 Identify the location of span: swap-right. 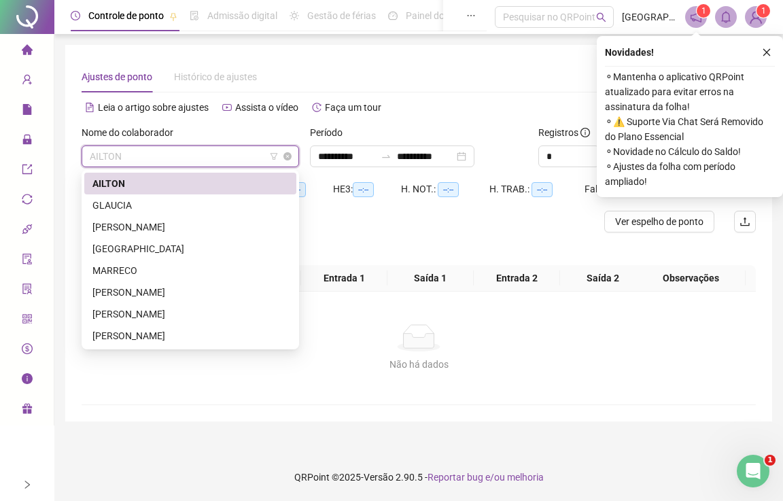
(386, 156).